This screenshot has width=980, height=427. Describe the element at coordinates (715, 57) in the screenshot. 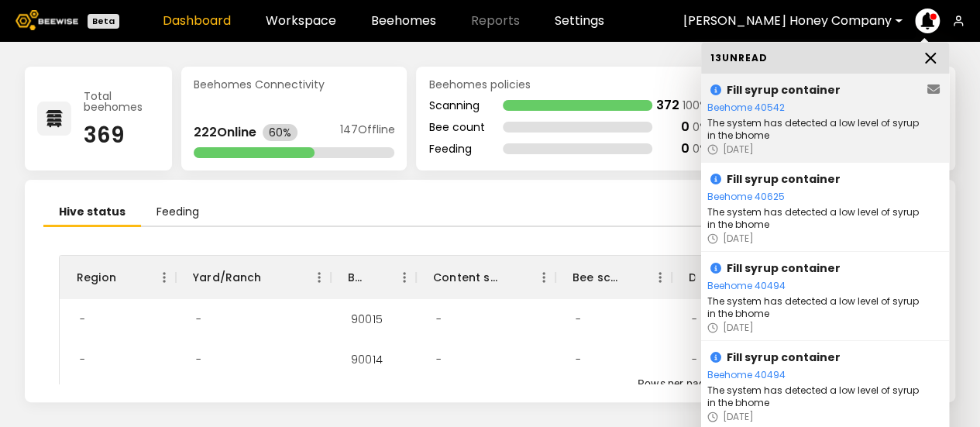

I see `span: 13` at that location.